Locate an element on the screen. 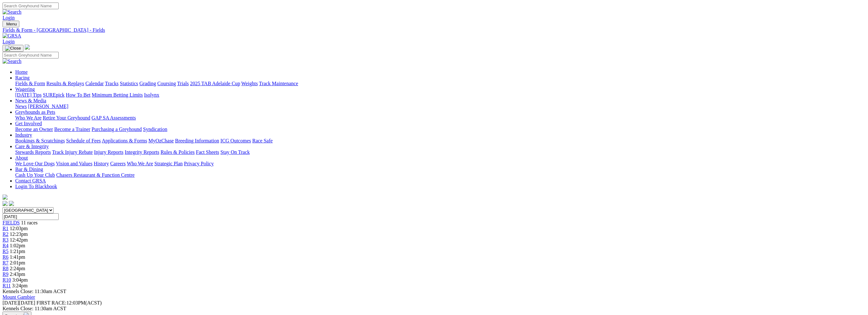  span: R10 is located at coordinates (7, 280).